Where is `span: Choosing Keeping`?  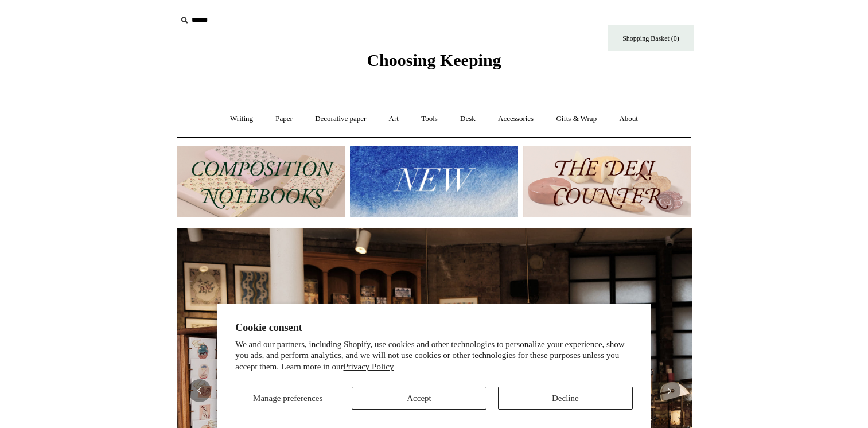
span: Choosing Keeping is located at coordinates (434, 60).